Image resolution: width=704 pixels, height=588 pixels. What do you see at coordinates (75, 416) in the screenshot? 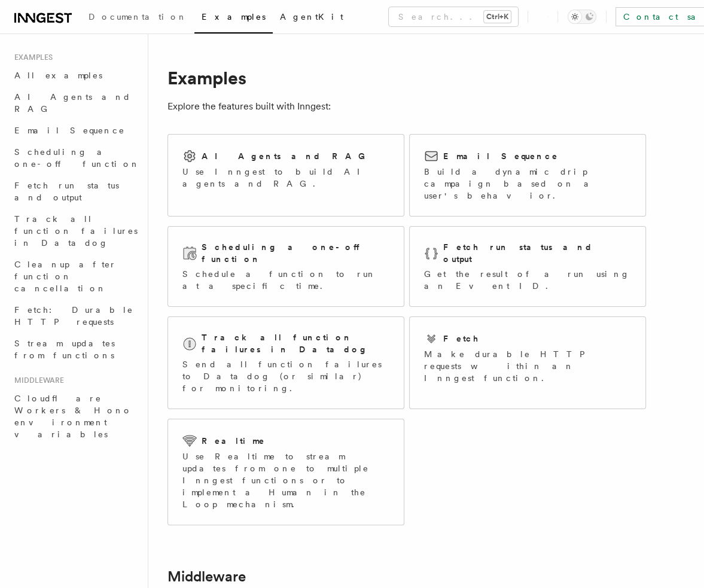
I see `a: Cloudflare Workers & Hono environment variables` at bounding box center [75, 416].